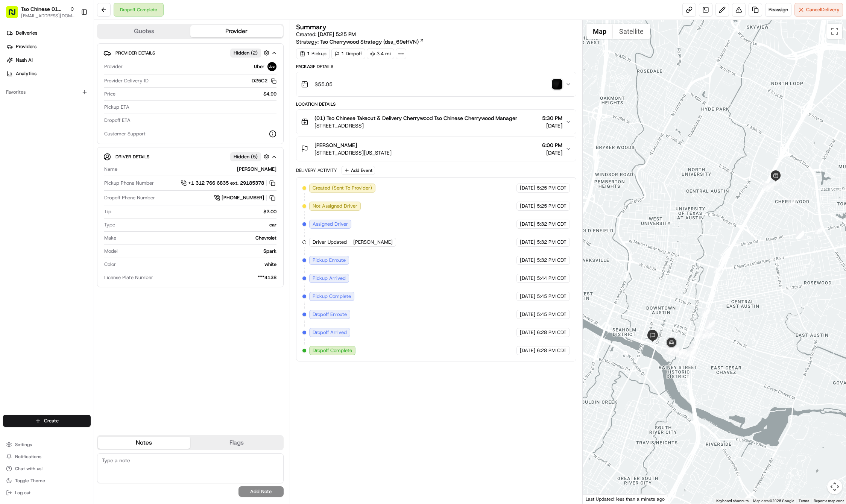 Image resolution: width=846 pixels, height=504 pixels. Describe the element at coordinates (47, 492) in the screenshot. I see `button: Log out` at that location.